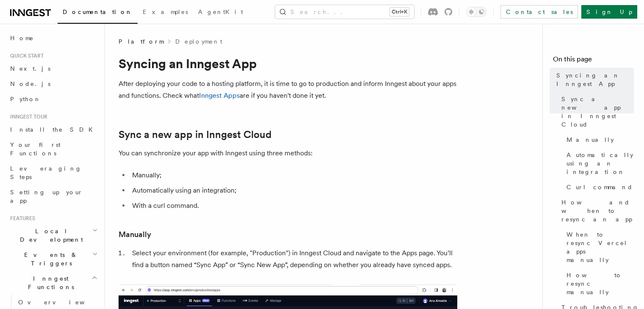 The image size is (644, 309). Describe the element at coordinates (53, 99) in the screenshot. I see `a: Python` at that location.